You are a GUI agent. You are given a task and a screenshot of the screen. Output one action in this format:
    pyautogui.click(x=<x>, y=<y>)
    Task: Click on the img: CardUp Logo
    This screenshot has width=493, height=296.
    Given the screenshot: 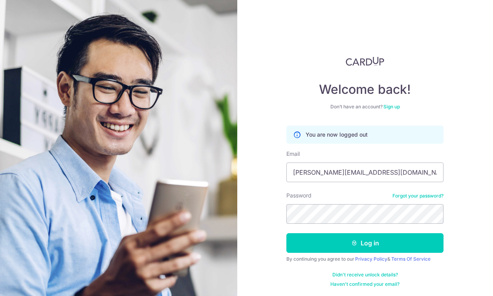 What is the action you would take?
    pyautogui.click(x=365, y=61)
    